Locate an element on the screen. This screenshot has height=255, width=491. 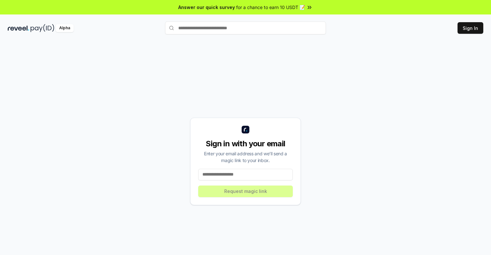
img: logo_small is located at coordinates (246, 130).